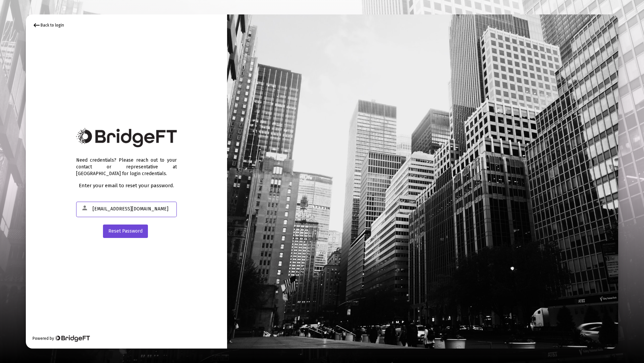  Describe the element at coordinates (61, 338) in the screenshot. I see `div: Powered by` at that location.